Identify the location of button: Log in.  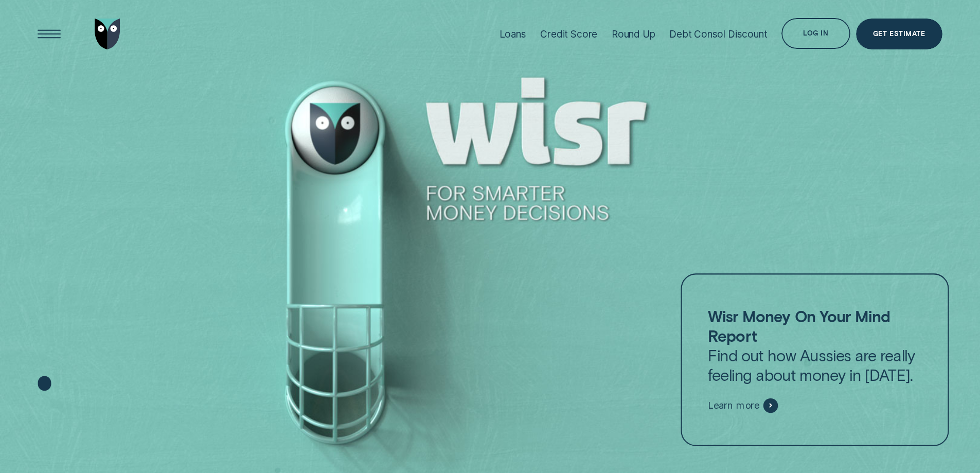
(816, 33).